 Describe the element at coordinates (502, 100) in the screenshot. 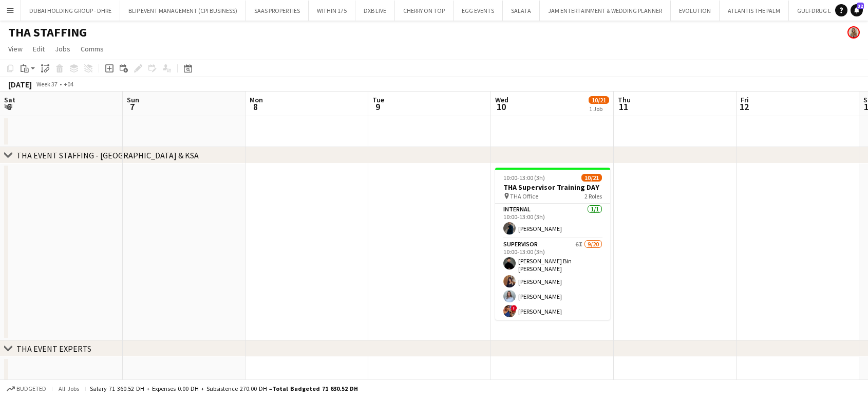

I see `span: Wed` at that location.